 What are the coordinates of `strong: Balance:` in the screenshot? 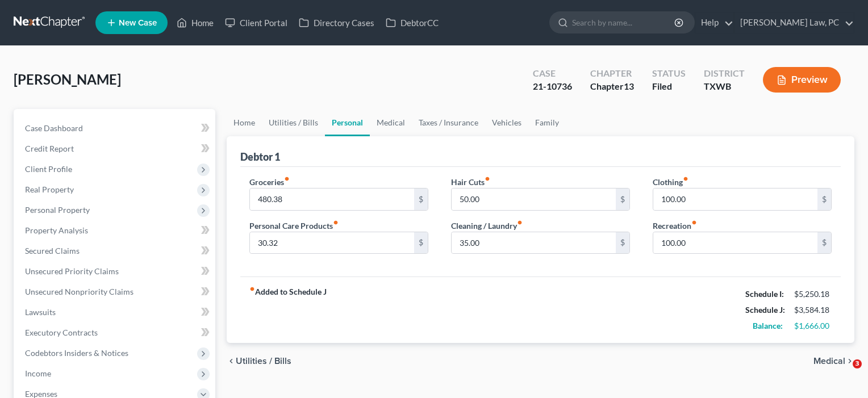 It's located at (767, 325).